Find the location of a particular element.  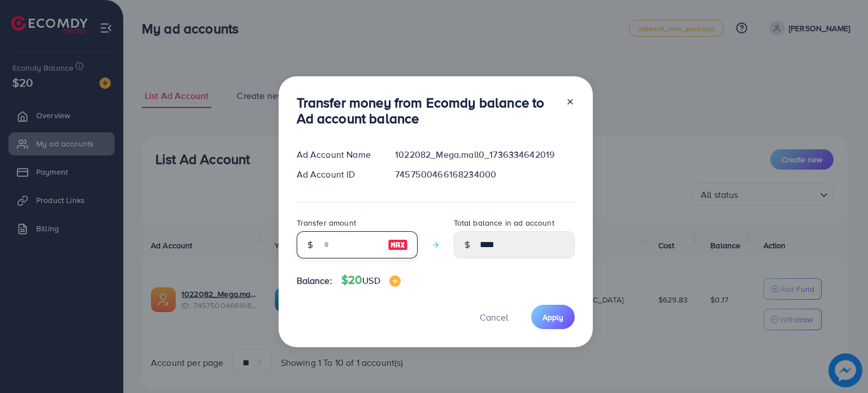

div: 1022082_Mega.mall0_1736334642019 is located at coordinates (484, 154).